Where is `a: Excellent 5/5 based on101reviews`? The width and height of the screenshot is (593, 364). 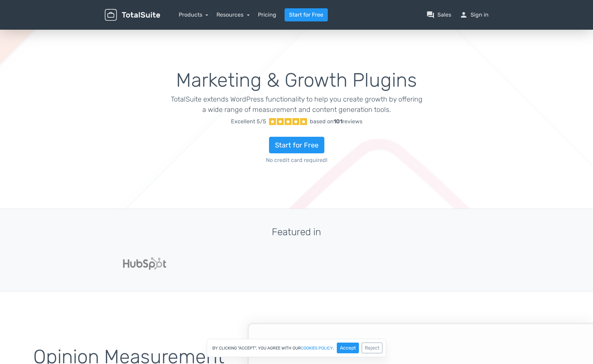
a: Excellent 5/5 based on101reviews is located at coordinates (296, 121).